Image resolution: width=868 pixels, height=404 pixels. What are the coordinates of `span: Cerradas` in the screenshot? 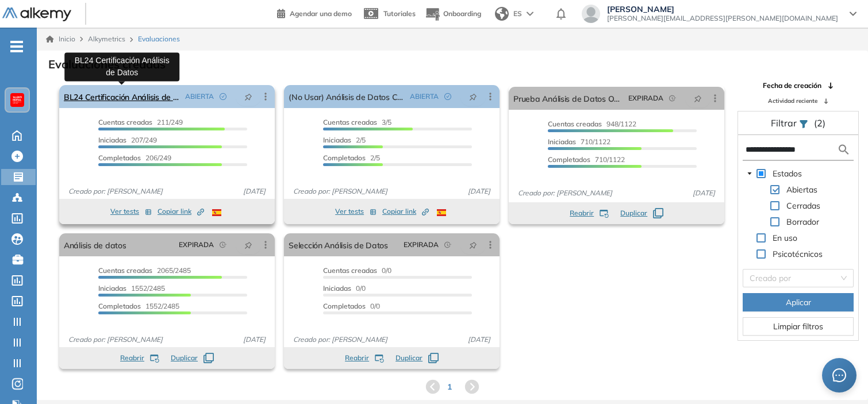 It's located at (803, 206).